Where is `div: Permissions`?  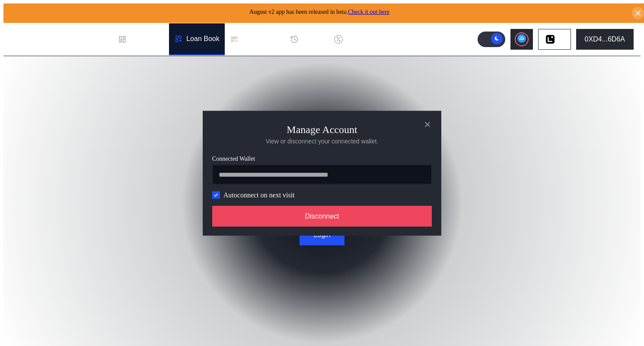
div: Permissions is located at coordinates (260, 39).